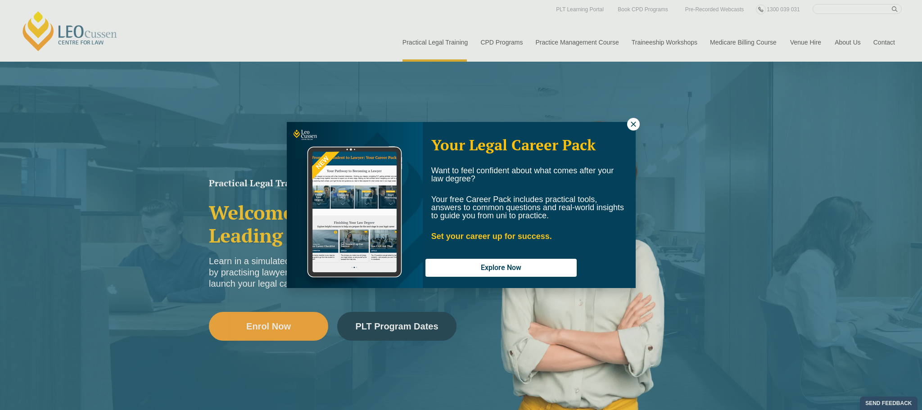 Image resolution: width=922 pixels, height=410 pixels. Describe the element at coordinates (523, 175) in the screenshot. I see `span: Want to feel confident about what comes after your law degree?` at that location.